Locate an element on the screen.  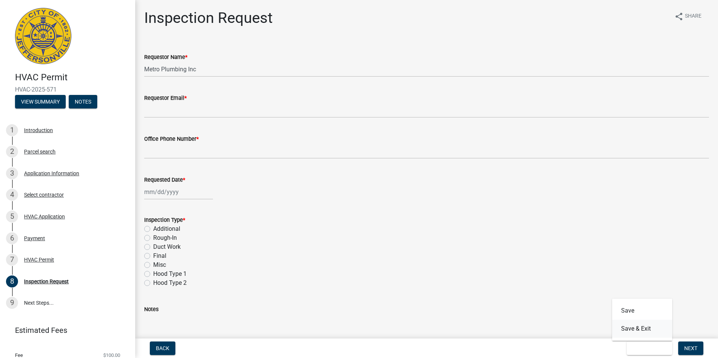
div: 9 is located at coordinates (12, 303).